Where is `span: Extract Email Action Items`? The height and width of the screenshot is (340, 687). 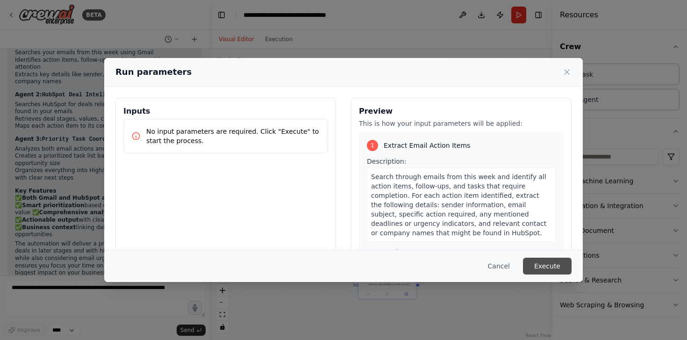
span: Extract Email Action Items is located at coordinates (427, 145).